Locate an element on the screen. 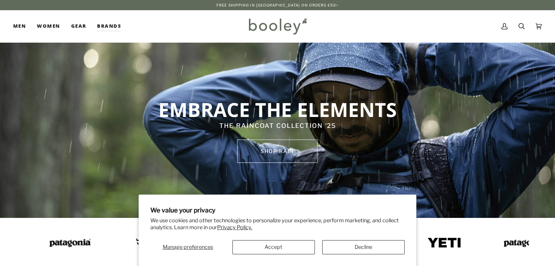  button: Manage preferences is located at coordinates (188, 247).